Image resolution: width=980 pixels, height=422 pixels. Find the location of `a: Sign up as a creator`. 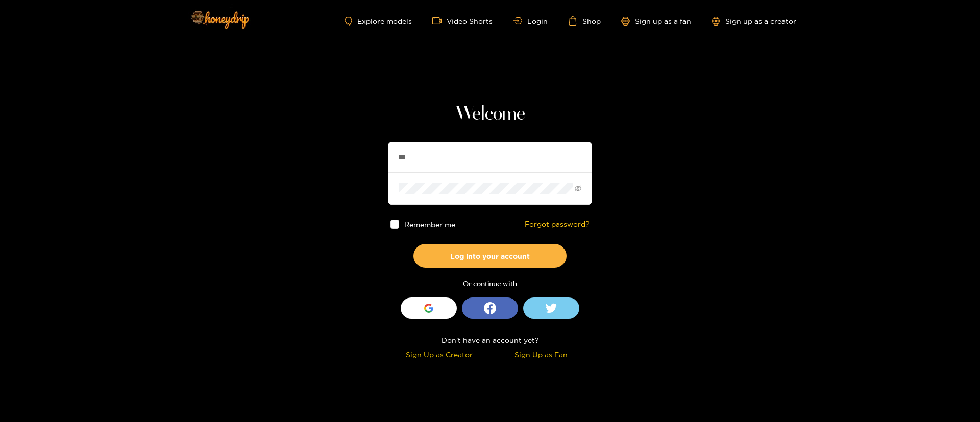

a: Sign up as a creator is located at coordinates (754, 21).